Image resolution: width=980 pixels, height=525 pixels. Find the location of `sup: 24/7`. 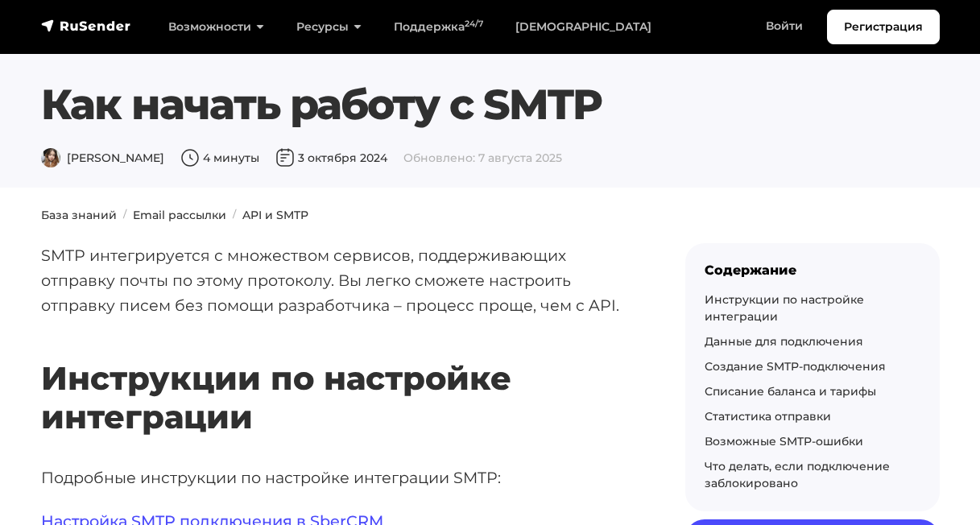

sup: 24/7 is located at coordinates (474, 23).